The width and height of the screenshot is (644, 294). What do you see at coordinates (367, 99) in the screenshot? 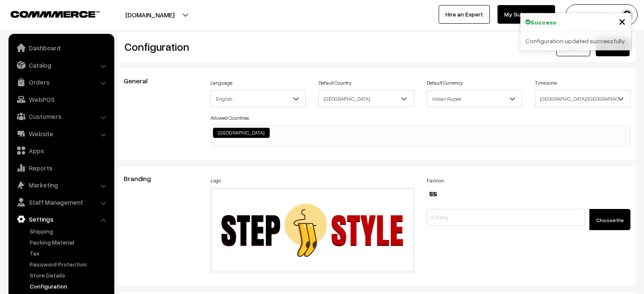
I see `span: India` at bounding box center [367, 99].